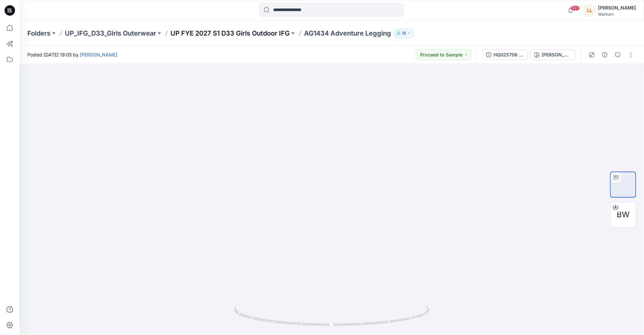 This screenshot has width=644, height=335. What do you see at coordinates (605, 55) in the screenshot?
I see `button: Details` at bounding box center [605, 55].